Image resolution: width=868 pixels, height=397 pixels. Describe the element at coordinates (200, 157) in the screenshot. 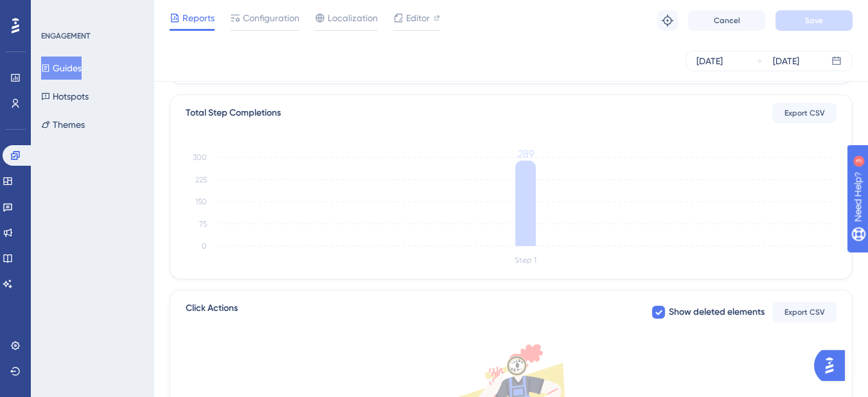

I see `tspan: 300` at that location.